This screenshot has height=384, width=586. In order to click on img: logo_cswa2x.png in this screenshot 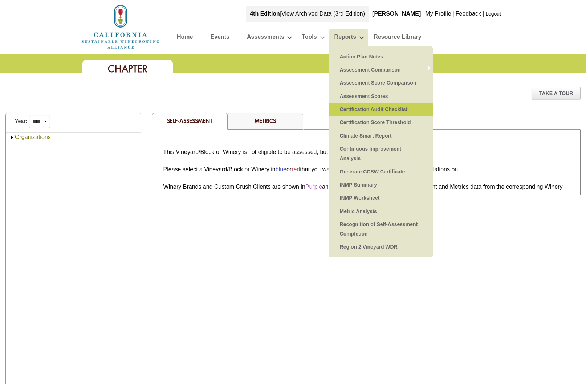, I will do `click(120, 27)`.